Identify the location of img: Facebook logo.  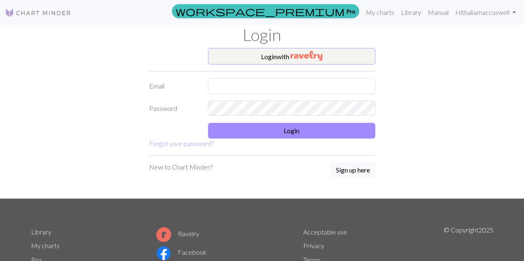
(164, 253).